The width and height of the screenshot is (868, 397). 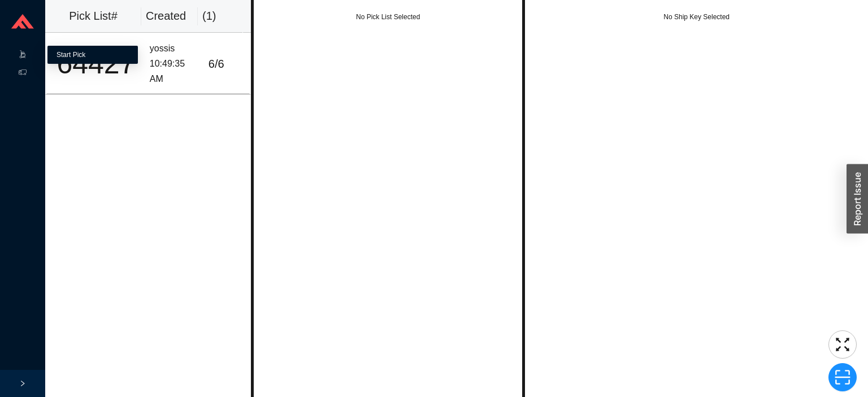 I want to click on div: 6 / 6, so click(x=226, y=64).